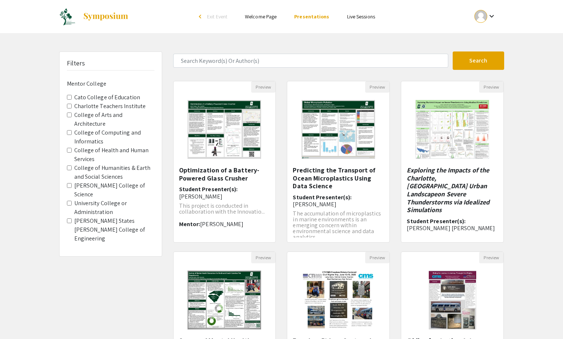 This screenshot has width=563, height=339. What do you see at coordinates (361, 17) in the screenshot?
I see `a: Live Sessions` at bounding box center [361, 17].